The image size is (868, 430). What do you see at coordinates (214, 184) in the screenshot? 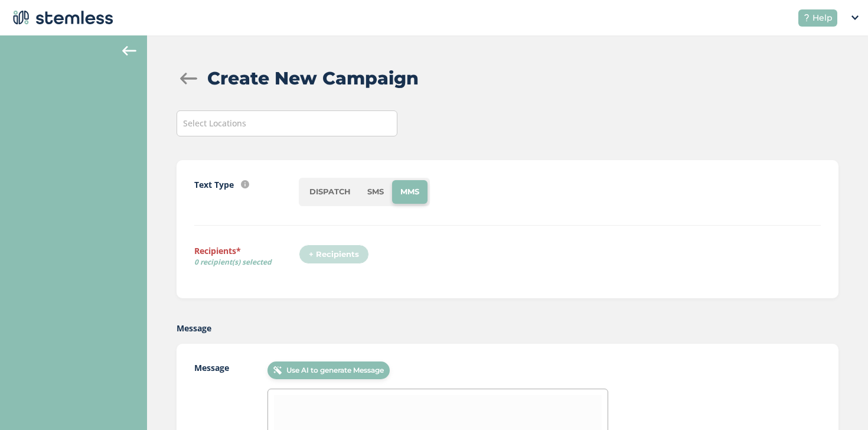
I see `label: Text Type` at bounding box center [214, 184].